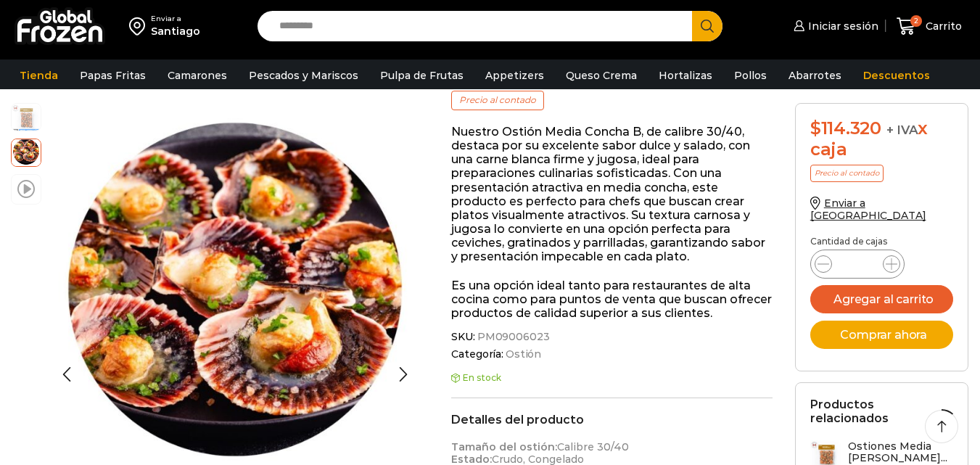  Describe the element at coordinates (26, 118) in the screenshot. I see `span: ostion media concha 30:40` at that location.